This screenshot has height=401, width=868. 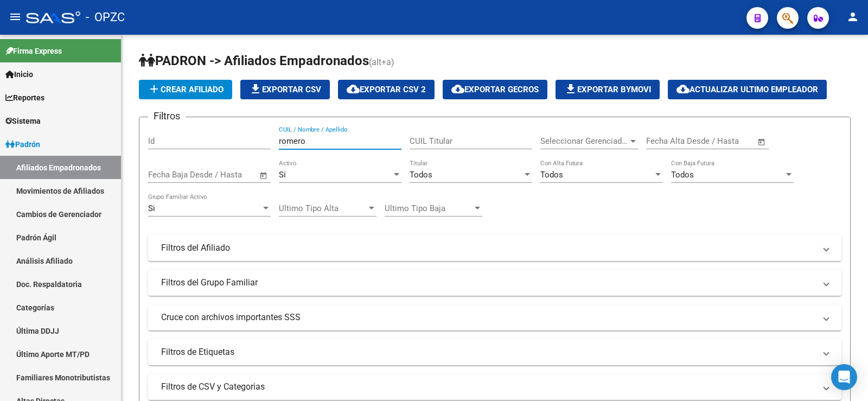 I want to click on span: Padrón, so click(x=23, y=144).